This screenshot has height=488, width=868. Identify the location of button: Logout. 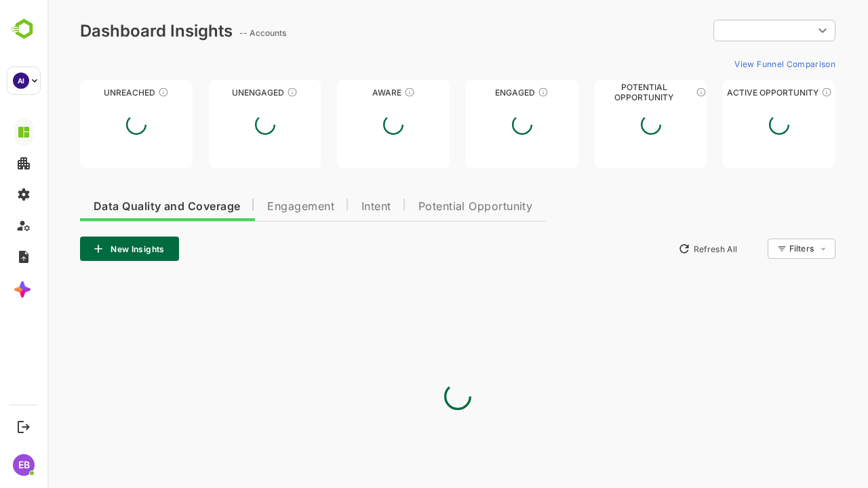
(23, 426).